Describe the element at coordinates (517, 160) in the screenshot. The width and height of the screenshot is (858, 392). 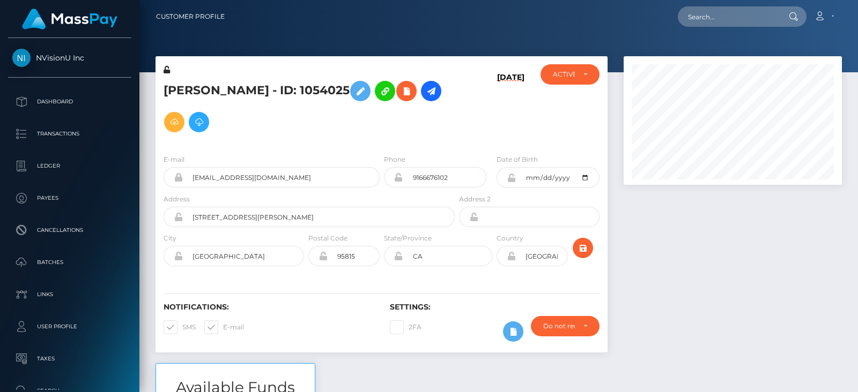
I see `label: Date of Birth` at that location.